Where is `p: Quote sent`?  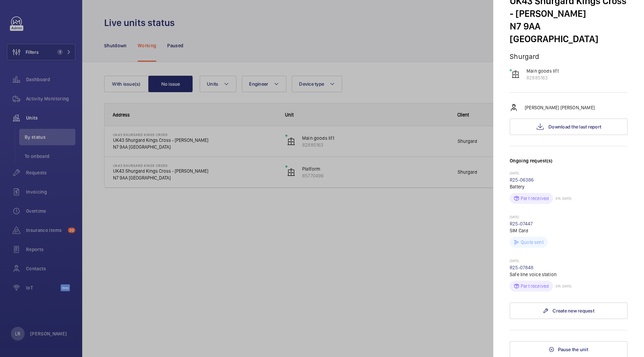
p: Quote sent is located at coordinates (532, 242).